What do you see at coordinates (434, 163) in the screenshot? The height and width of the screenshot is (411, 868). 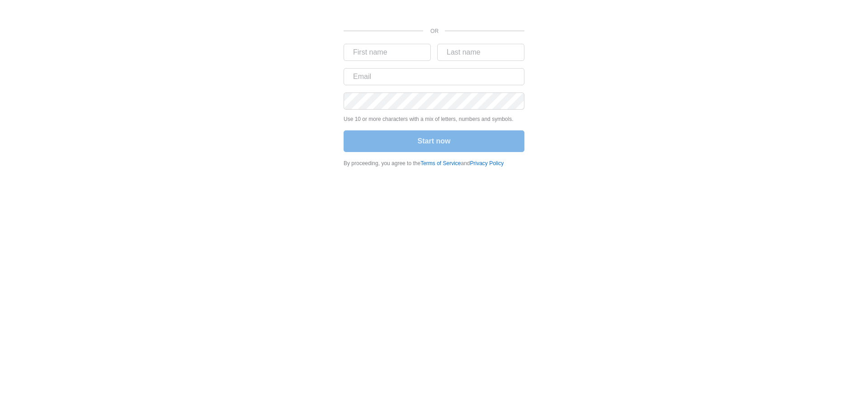 I see `div: By proceeding, you agree to the and` at bounding box center [434, 163].